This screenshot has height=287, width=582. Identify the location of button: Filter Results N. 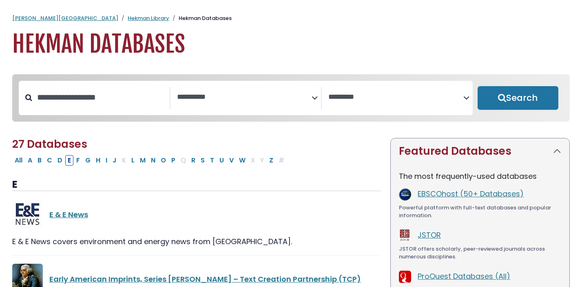
(153, 160).